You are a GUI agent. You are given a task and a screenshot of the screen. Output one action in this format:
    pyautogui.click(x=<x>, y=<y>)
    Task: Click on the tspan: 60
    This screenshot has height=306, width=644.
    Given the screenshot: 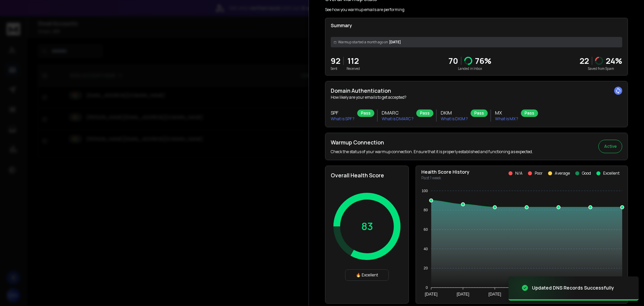 What is the action you would take?
    pyautogui.click(x=425, y=230)
    